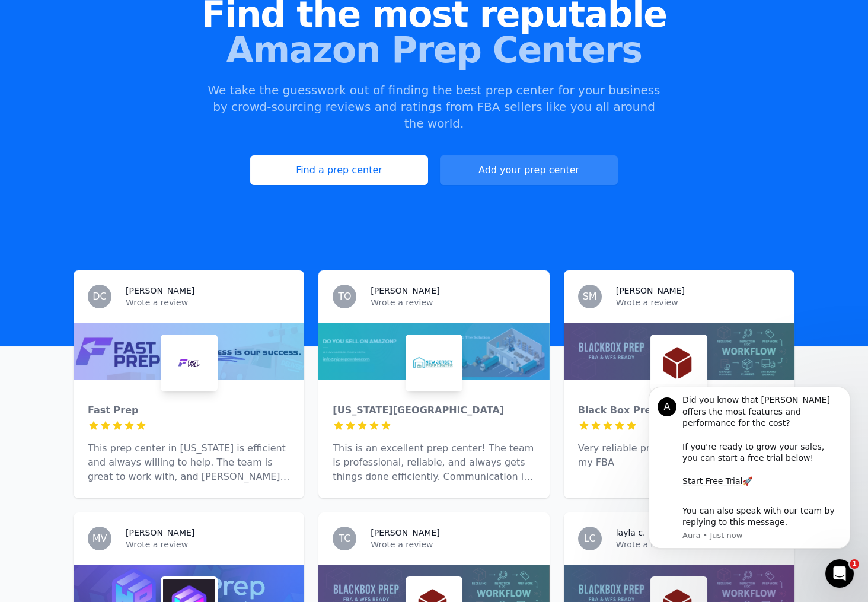  I want to click on div: Profile image for Aura, so click(36, 23).